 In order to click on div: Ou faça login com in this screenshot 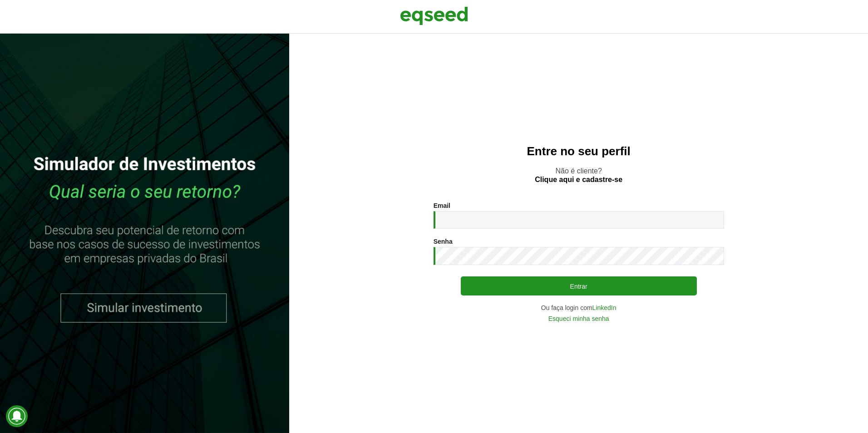, I will do `click(579, 307)`.